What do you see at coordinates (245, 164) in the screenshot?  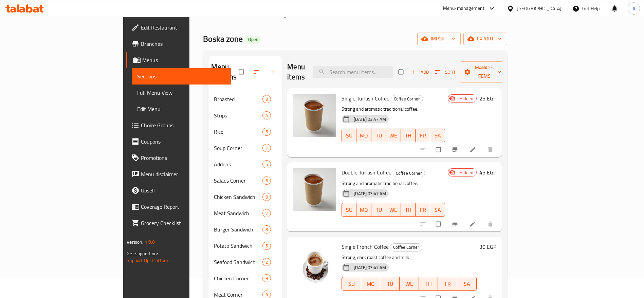 I see `div: Addons5` at bounding box center [245, 164].